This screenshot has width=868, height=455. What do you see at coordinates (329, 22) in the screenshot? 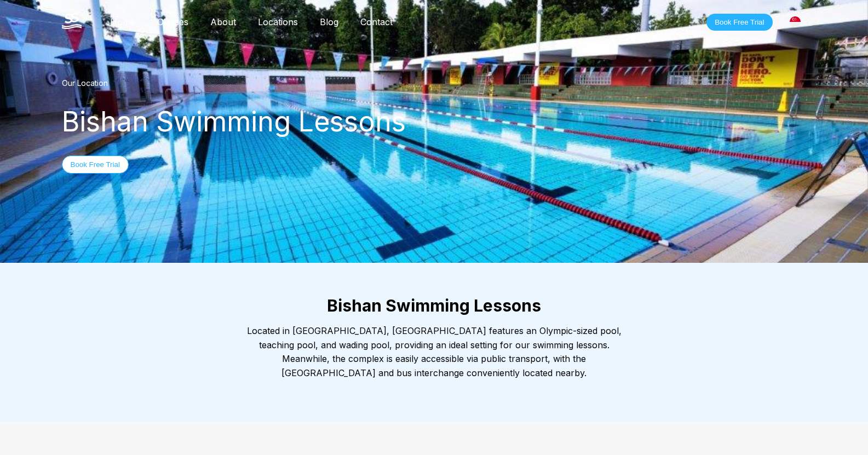
I see `a: Blog` at bounding box center [329, 22].